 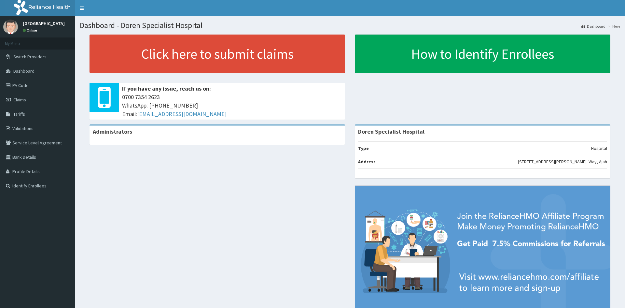 What do you see at coordinates (363, 148) in the screenshot?
I see `b: Type` at bounding box center [363, 148].